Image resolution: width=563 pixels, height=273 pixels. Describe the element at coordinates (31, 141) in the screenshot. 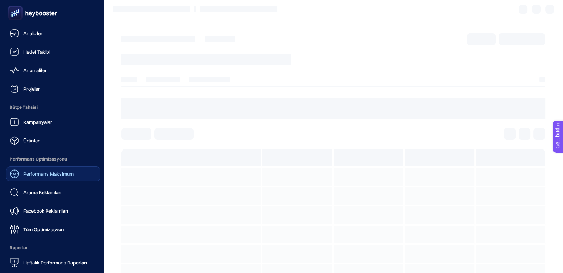

I see `font: Ürünler` at that location.